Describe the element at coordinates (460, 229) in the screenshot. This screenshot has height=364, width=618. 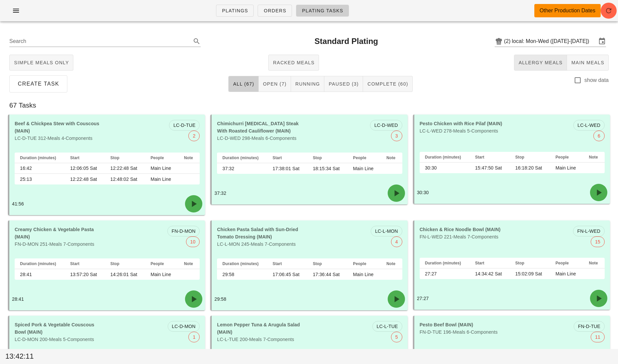
I see `b: Chicken & Rice Noodle Bowl (MAIN)` at that location.